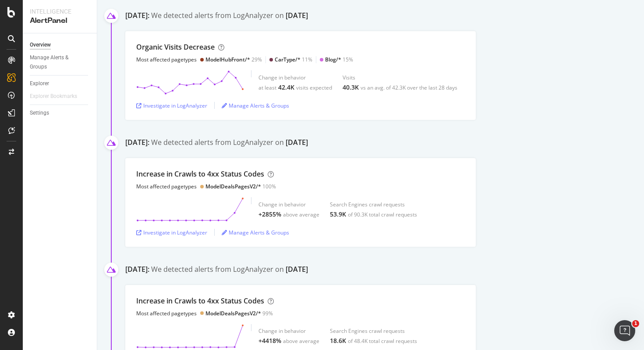  I want to click on div: Settings, so click(40, 113).